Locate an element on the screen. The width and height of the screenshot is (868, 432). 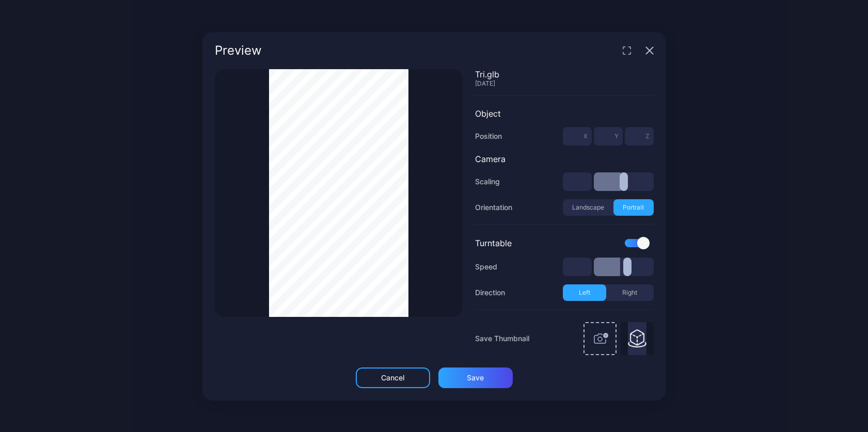
img: Thumbnail is located at coordinates (637, 339).